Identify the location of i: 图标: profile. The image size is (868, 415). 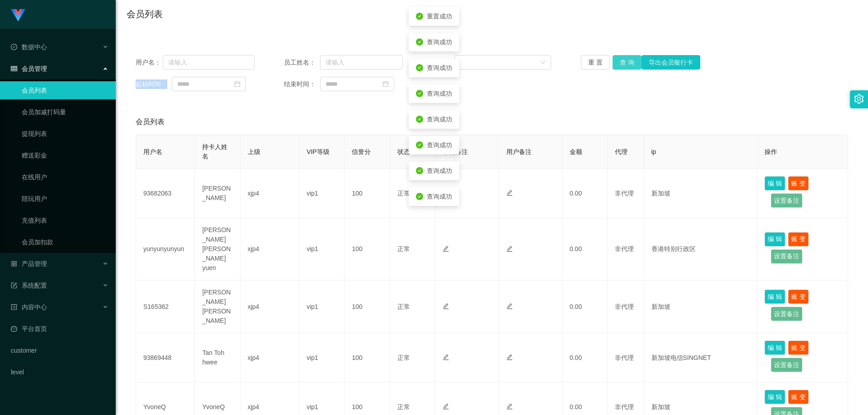
(14, 307).